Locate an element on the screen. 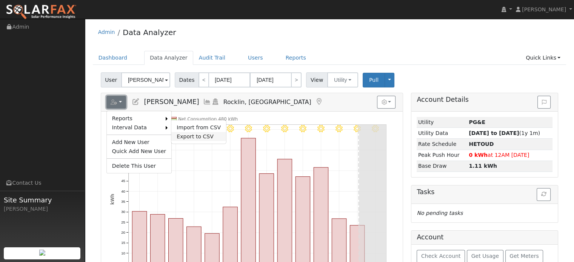  strong: 1.11 kWh is located at coordinates (482, 166).